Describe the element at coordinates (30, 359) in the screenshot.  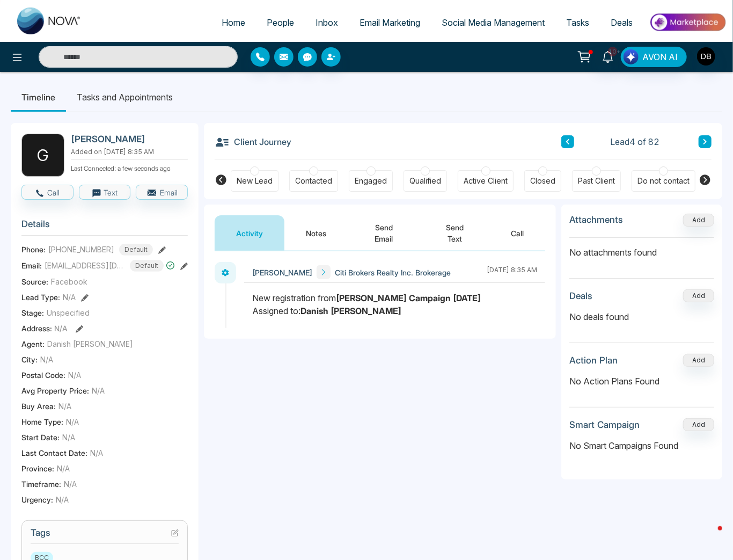
I see `span: City :` at that location.